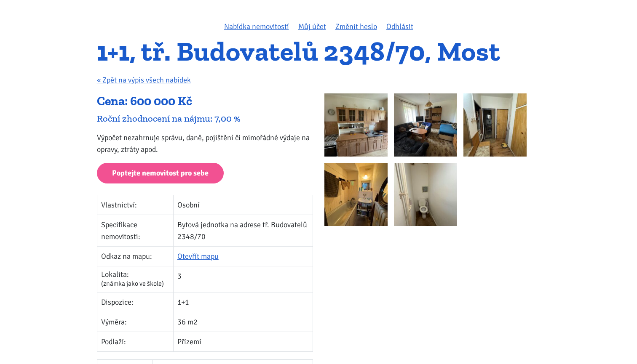 The width and height of the screenshot is (637, 364). I want to click on td: Vlastnictví:, so click(135, 204).